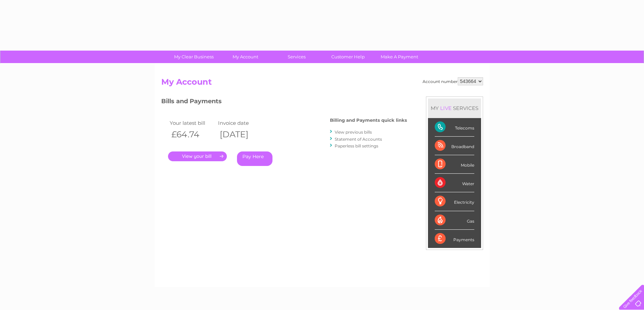  What do you see at coordinates (193, 135) in the screenshot?
I see `th: £64.74` at bounding box center [193, 135].